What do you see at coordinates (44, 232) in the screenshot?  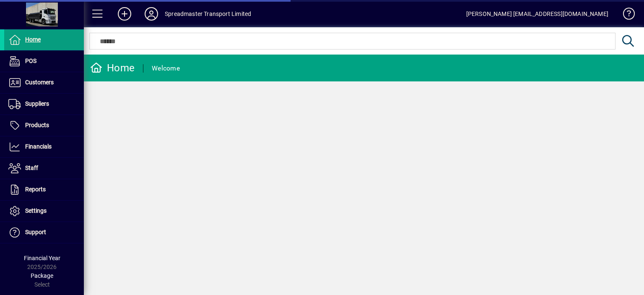 I see `a: Support` at bounding box center [44, 232].